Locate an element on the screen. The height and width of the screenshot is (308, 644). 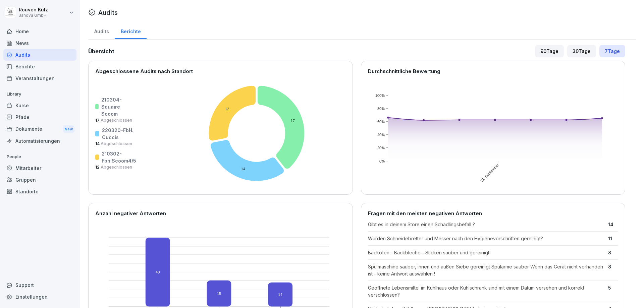
p: Abgeschlossene Audits nach Standort is located at coordinates (220, 71).